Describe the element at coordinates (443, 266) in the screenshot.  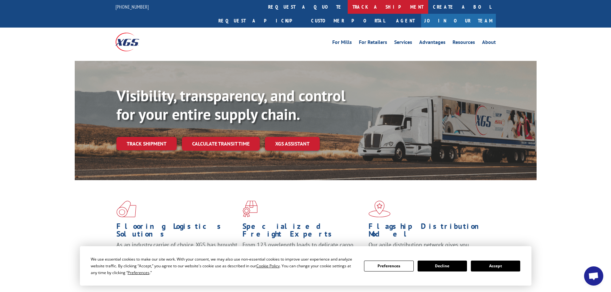
I see `button: Decline` at that location.